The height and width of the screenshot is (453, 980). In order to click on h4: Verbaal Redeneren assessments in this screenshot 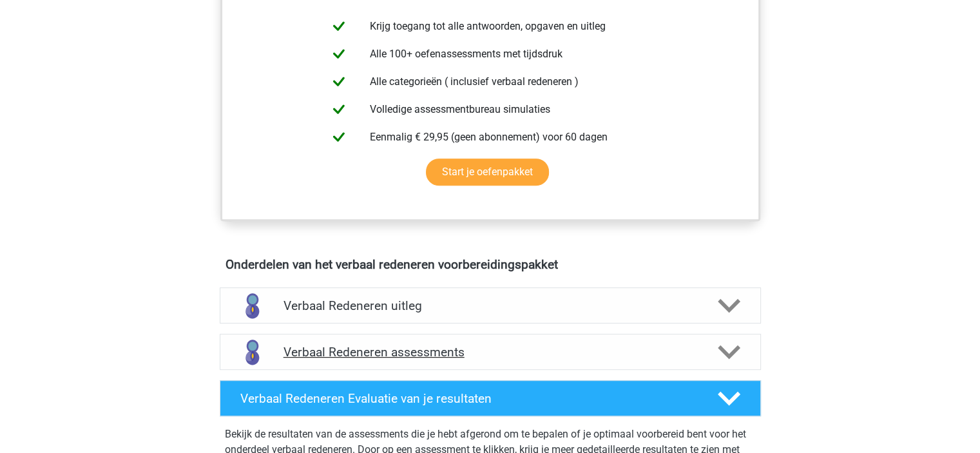, I will do `click(490, 352)`.